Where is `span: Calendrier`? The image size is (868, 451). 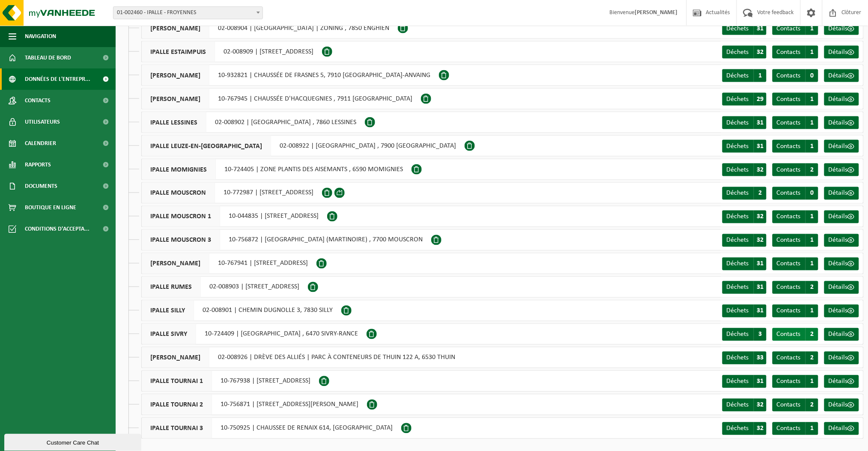
span: Calendrier is located at coordinates (40, 144).